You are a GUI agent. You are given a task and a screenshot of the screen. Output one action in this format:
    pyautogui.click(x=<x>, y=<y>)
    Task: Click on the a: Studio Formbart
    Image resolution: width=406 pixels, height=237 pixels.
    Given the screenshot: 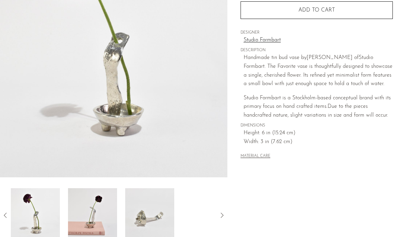 What is the action you would take?
    pyautogui.click(x=318, y=40)
    